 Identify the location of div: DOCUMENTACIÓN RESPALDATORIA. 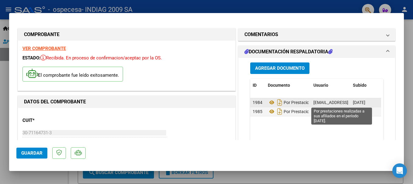
(317, 121).